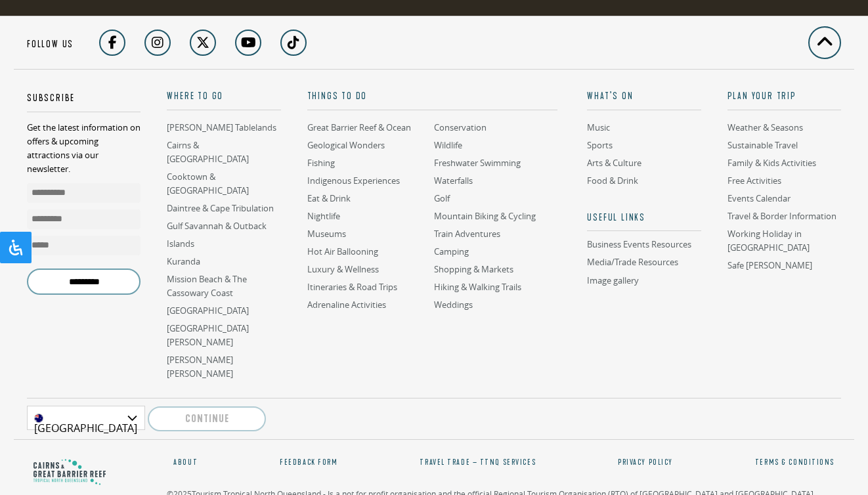  Describe the element at coordinates (612, 181) in the screenshot. I see `a: Food & Drink` at that location.